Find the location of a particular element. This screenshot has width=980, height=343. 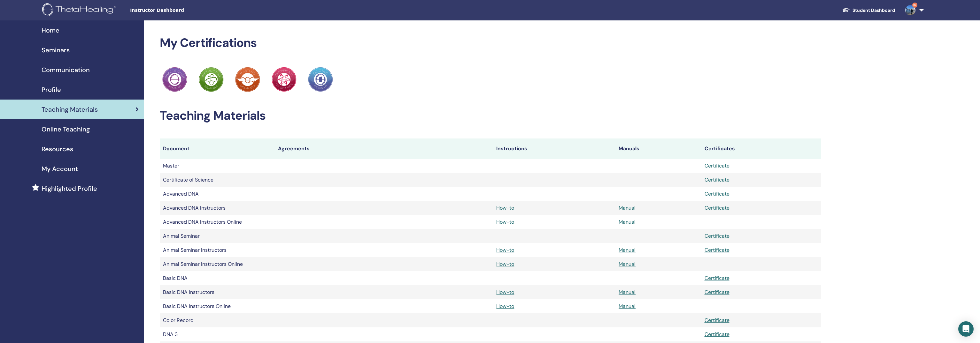

span: Home is located at coordinates (51, 30).